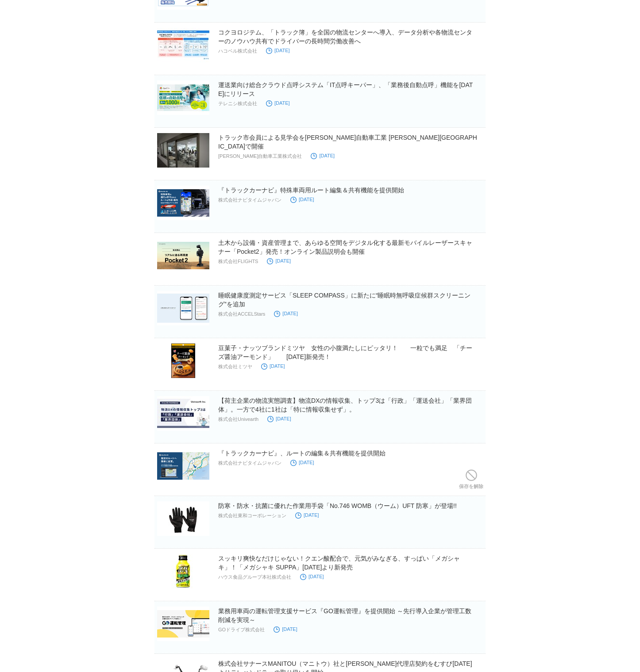 Image resolution: width=640 pixels, height=672 pixels. I want to click on a: 『トラックカーナビ』特殊車両用ルート編集＆共有機能を提供開始, so click(311, 190).